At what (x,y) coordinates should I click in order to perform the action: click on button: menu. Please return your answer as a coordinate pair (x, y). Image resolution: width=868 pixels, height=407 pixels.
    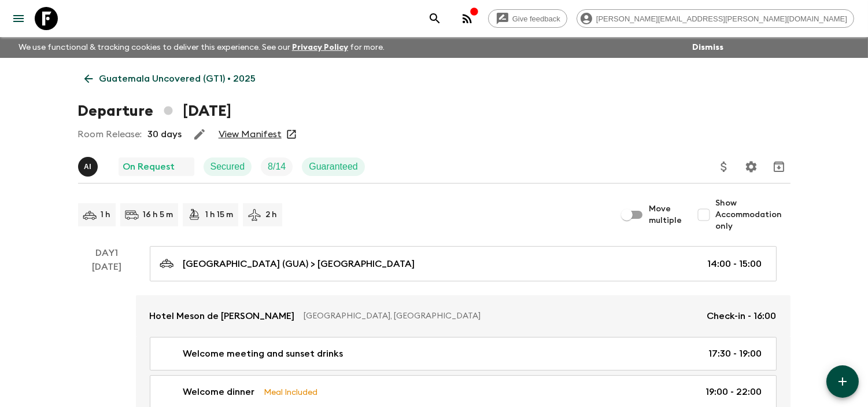
    Looking at the image, I should click on (19, 19).